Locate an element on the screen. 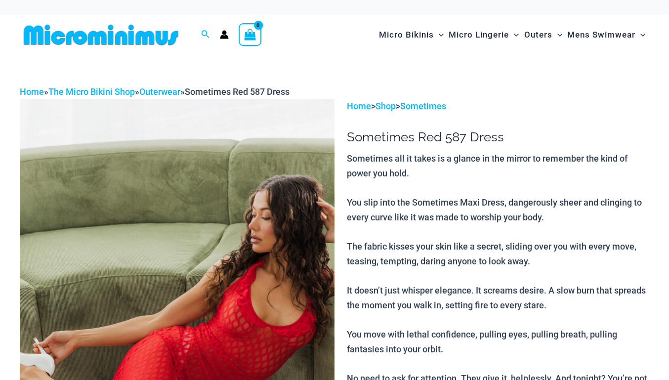 This screenshot has width=669, height=380. a: Micro BikinisMenu ToggleMenu Toggle is located at coordinates (411, 35).